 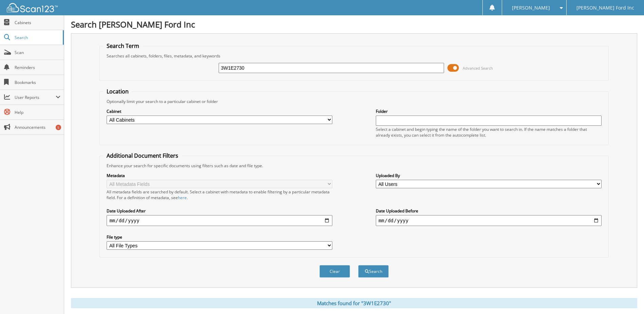 What do you see at coordinates (219, 195) in the screenshot?
I see `div: All metadata fields are searched by default. Select a cabinet with metadata to enable filtering b...` at bounding box center [219, 195].